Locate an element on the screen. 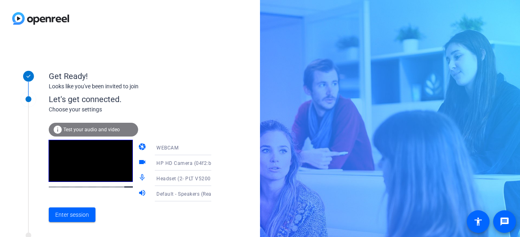 This screenshot has width=520, height=237. span: Default - Speakers (Realtek(R) Audio) is located at coordinates (200, 194).